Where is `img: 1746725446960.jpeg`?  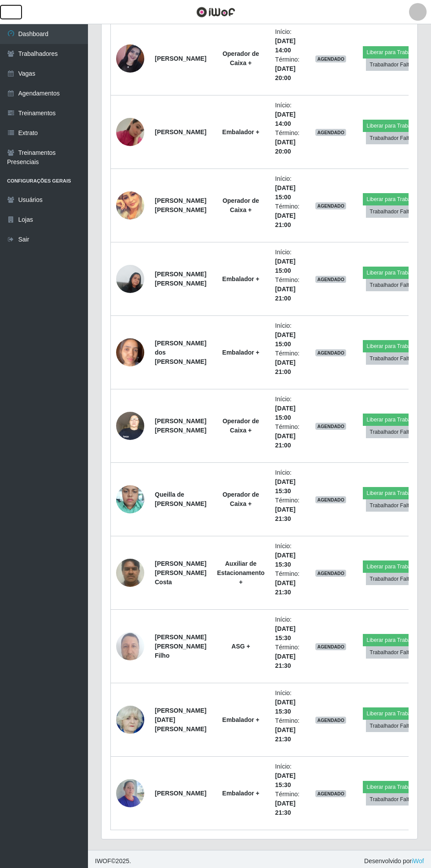 img: 1746725446960.jpeg is located at coordinates (130, 499).